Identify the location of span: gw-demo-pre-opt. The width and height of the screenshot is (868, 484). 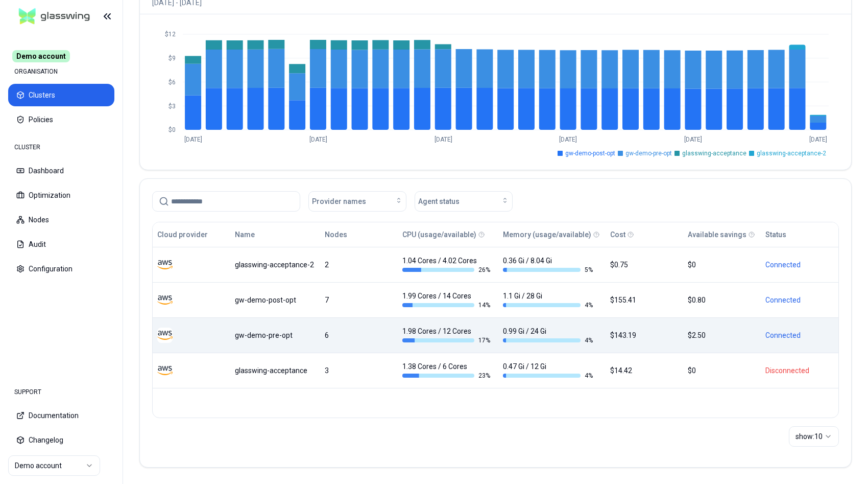
(649, 153).